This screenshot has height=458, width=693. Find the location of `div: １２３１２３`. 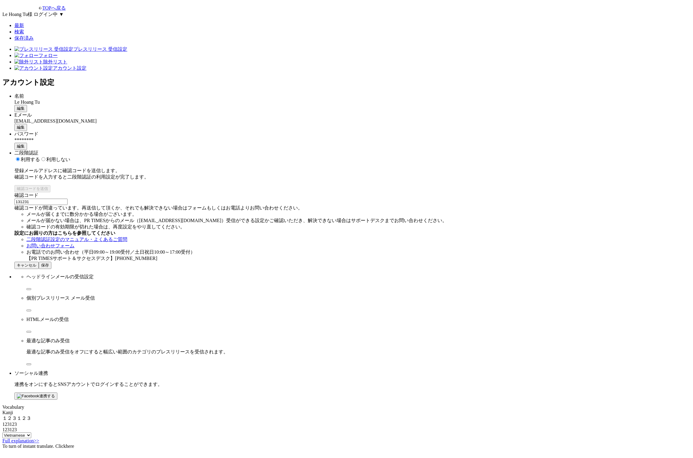

div: １２３１２３ is located at coordinates (347, 418).